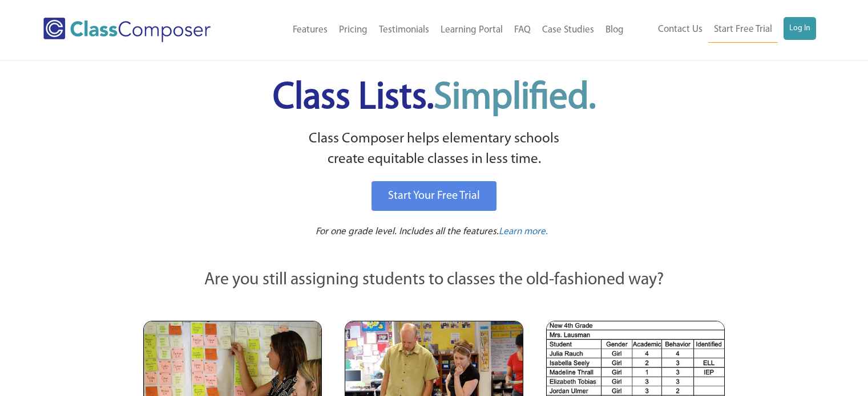 The image size is (868, 396). I want to click on span: Simplified., so click(514, 98).